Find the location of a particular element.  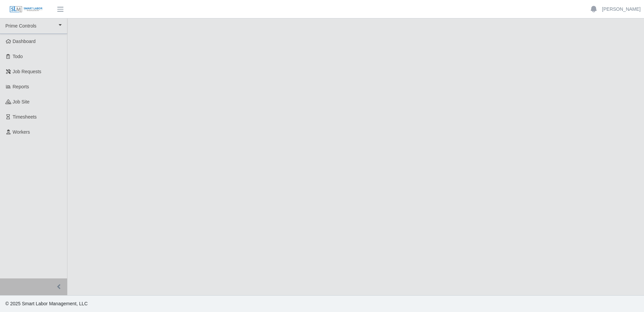

span: © 2025 Smart Labor Management, LLC is located at coordinates (46, 304).